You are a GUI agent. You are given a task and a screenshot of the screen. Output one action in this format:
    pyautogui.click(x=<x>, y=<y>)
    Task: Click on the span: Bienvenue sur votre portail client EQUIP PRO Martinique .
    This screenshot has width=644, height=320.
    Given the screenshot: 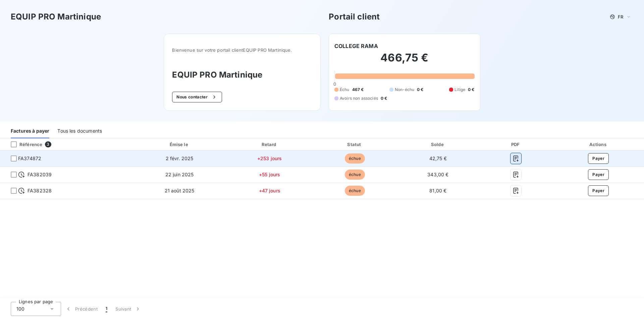 What is the action you would take?
    pyautogui.click(x=242, y=50)
    